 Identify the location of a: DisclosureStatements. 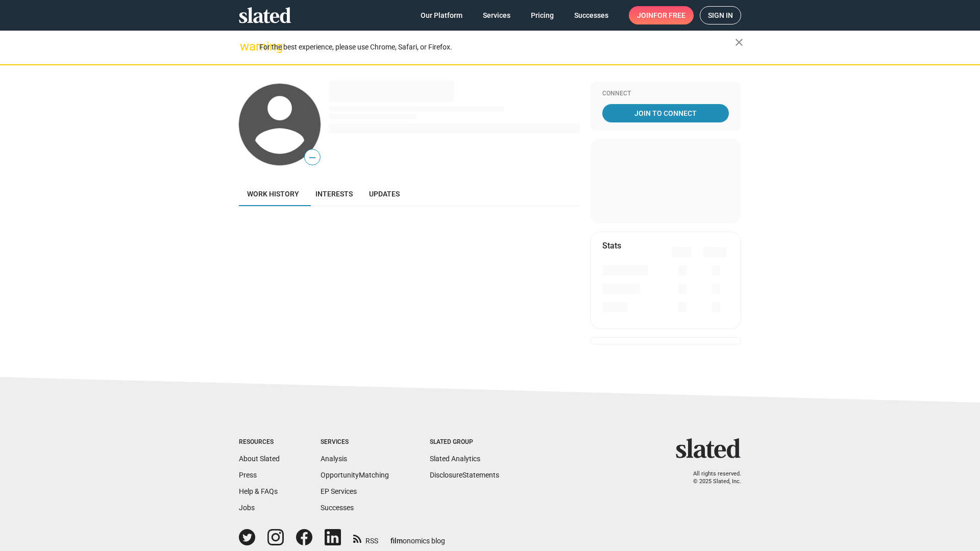
(465, 475).